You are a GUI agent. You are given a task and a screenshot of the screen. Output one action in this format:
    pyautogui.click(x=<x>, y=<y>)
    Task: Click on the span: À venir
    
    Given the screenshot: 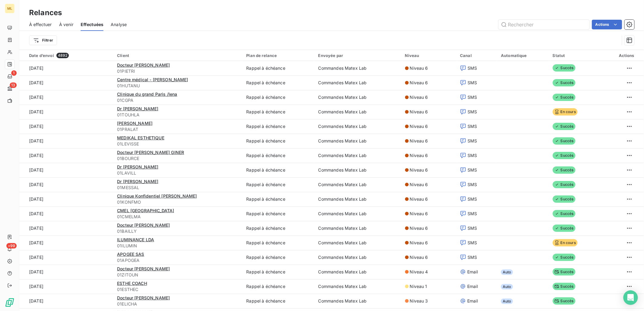 What is the action you would take?
    pyautogui.click(x=66, y=24)
    